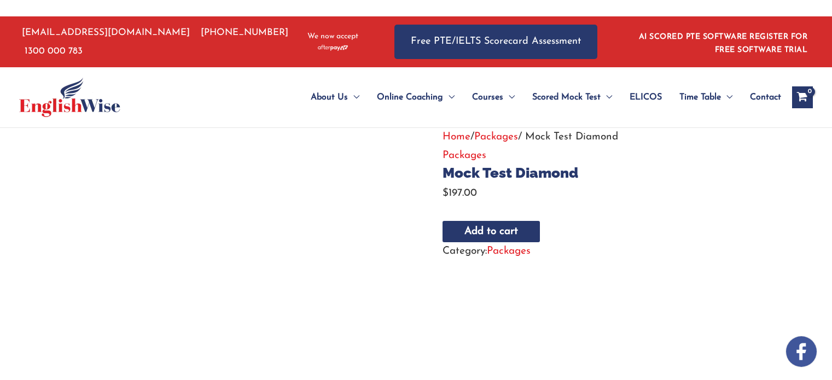  What do you see at coordinates (705, 97) in the screenshot?
I see `a: Time TableMenu Toggle` at bounding box center [705, 97].